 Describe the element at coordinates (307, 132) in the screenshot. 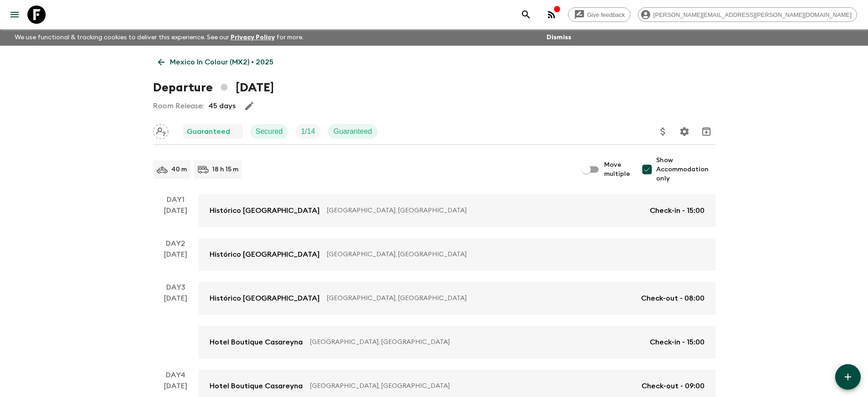

I see `div: Trip Fill` at that location.